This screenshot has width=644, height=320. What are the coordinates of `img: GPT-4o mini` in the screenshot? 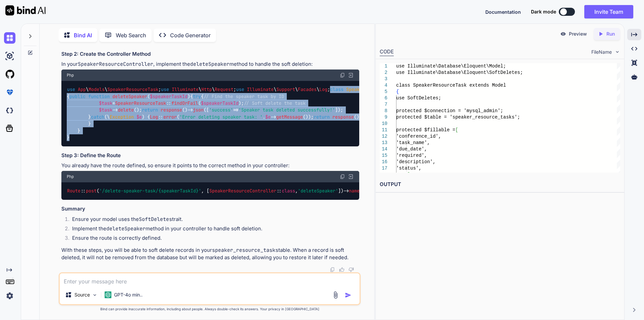 It's located at (108, 295).